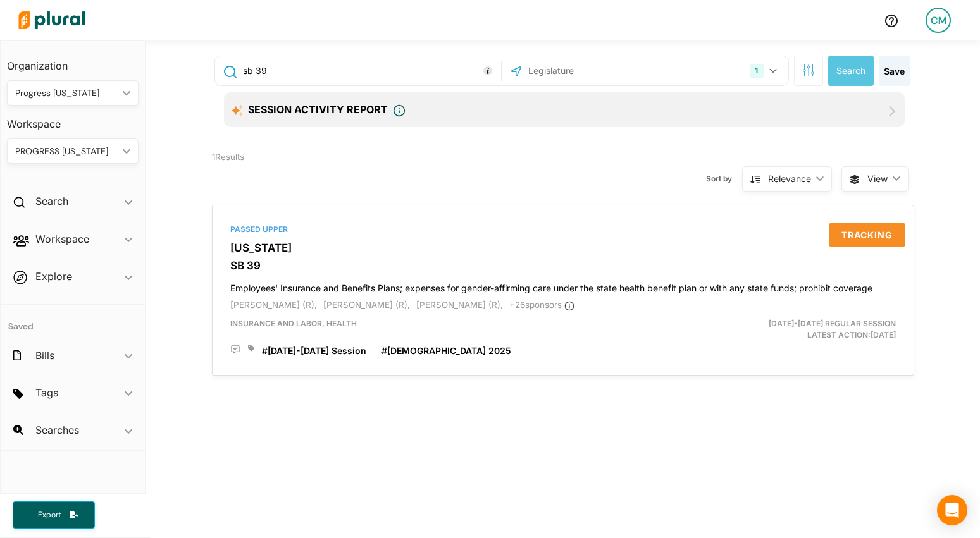 Image resolution: width=980 pixels, height=538 pixels. I want to click on div: Add tags, so click(251, 348).